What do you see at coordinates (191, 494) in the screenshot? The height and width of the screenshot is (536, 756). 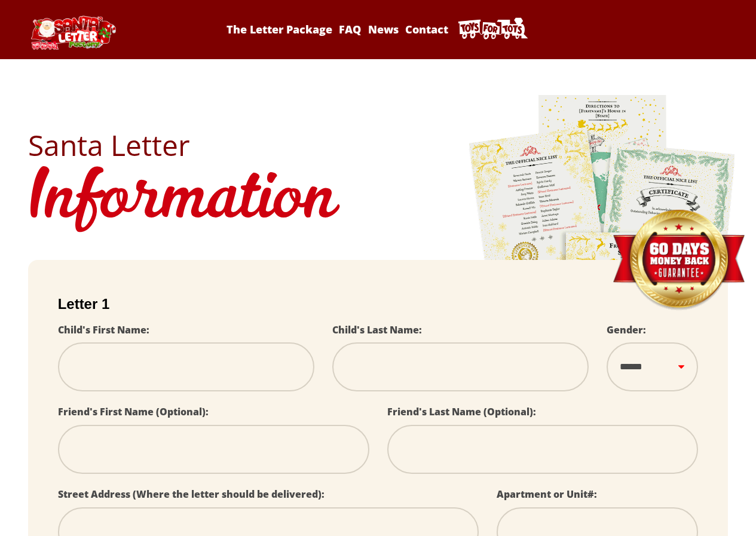 I see `label: Street Address (Where the letter should be delivered):` at bounding box center [191, 494].